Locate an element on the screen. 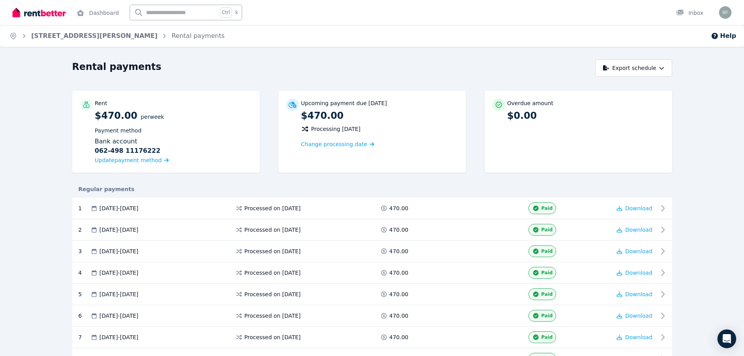  h1: Rental payments is located at coordinates (117, 67).